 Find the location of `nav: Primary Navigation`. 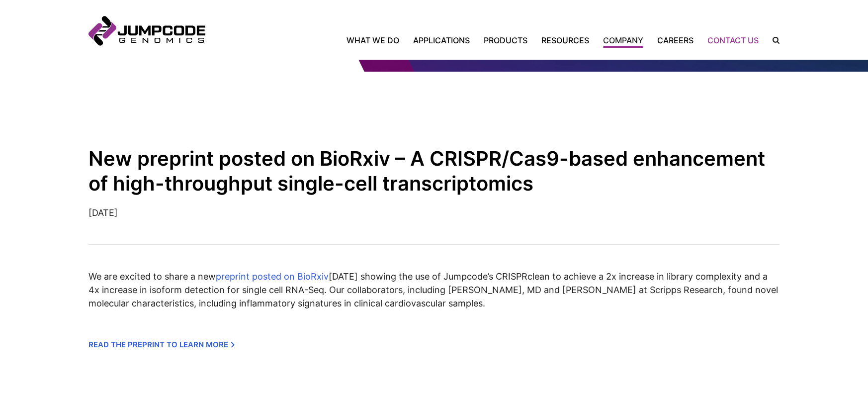

nav: Primary Navigation is located at coordinates (485, 40).